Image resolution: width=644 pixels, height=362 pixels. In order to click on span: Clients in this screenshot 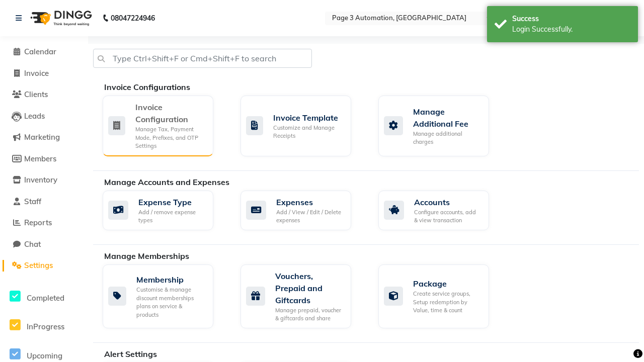, I will do `click(36, 94)`.